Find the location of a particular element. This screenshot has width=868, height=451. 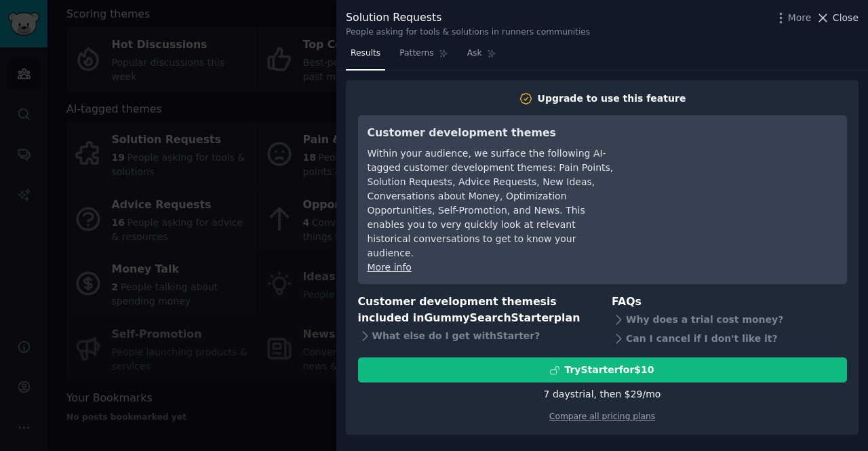

button: Close is located at coordinates (837, 18).